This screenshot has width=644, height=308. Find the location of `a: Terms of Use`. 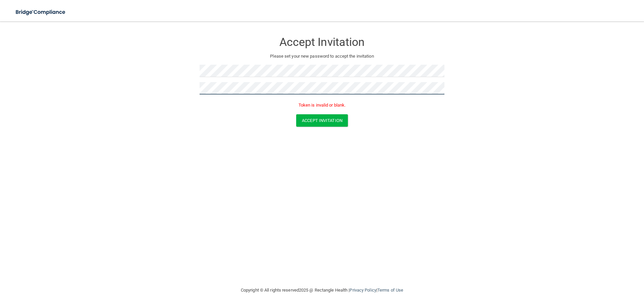

a: Terms of Use is located at coordinates (390, 290).